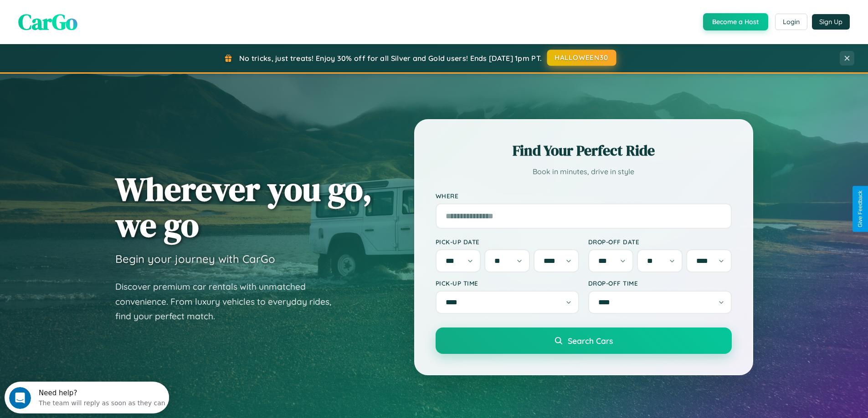 The image size is (868, 418). What do you see at coordinates (48, 22) in the screenshot?
I see `span: CarGo` at bounding box center [48, 22].